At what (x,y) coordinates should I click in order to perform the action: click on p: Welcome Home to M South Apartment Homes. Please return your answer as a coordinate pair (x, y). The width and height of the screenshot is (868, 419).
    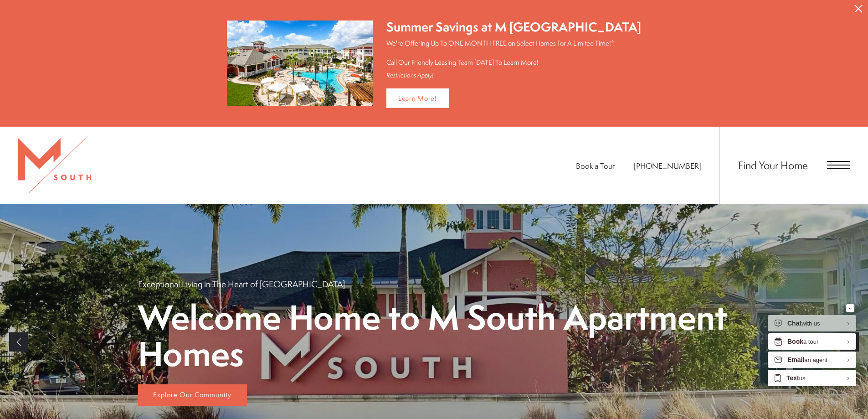
    Looking at the image, I should click on (434, 335).